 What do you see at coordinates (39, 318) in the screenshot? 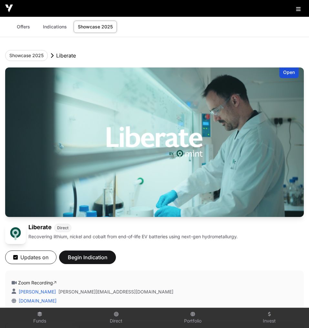
I see `a: Funds` at bounding box center [39, 318].